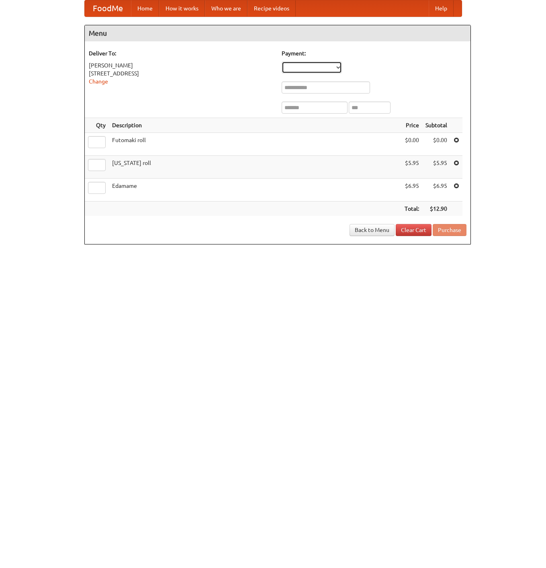  What do you see at coordinates (441, 8) in the screenshot?
I see `a: Help` at bounding box center [441, 8].